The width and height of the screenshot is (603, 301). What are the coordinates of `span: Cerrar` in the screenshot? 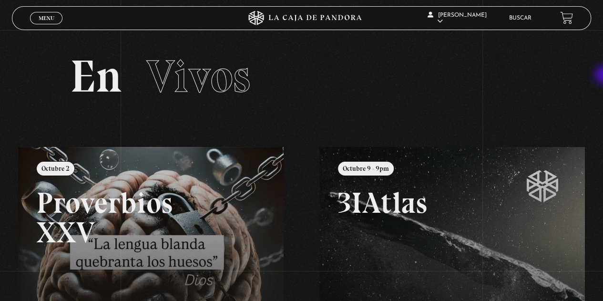 It's located at (46, 26).